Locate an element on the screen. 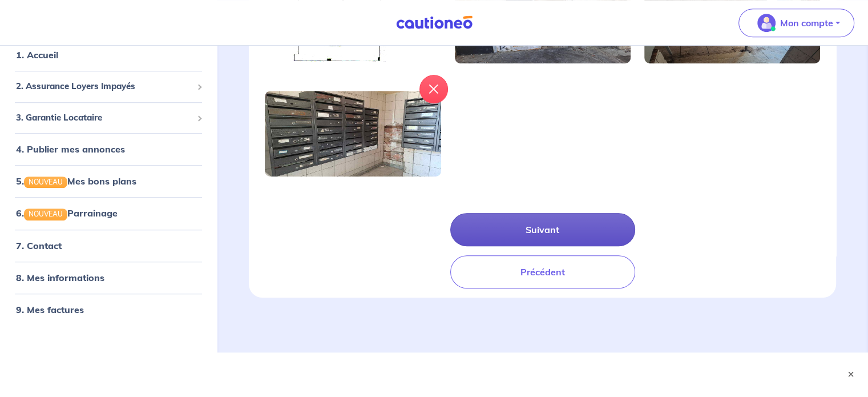  div: 8. Mes informations is located at coordinates (108, 277).